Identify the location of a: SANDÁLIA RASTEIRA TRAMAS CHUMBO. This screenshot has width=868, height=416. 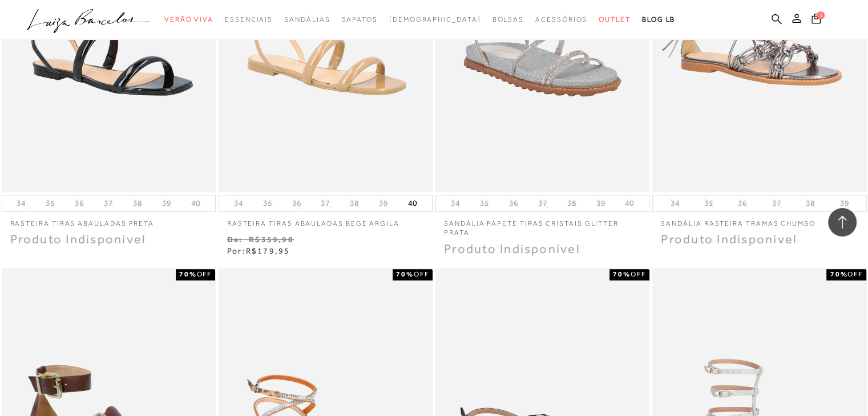
(759, 220).